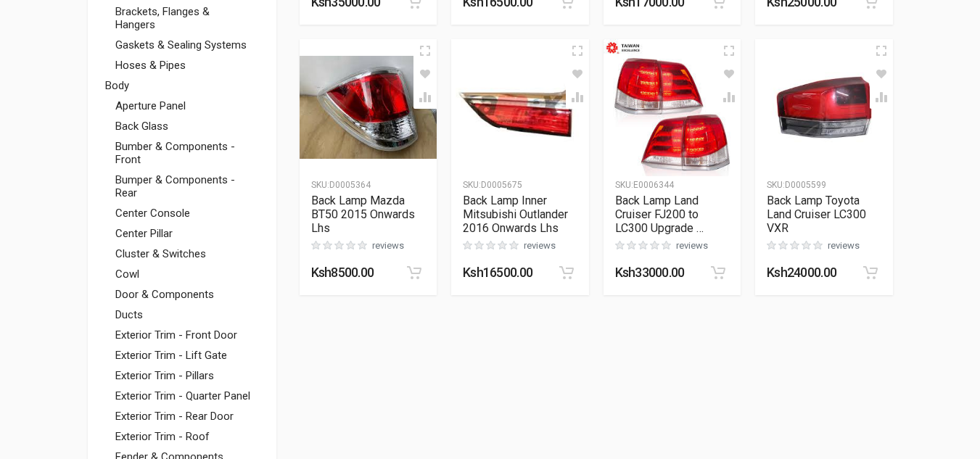 The width and height of the screenshot is (980, 459). Describe the element at coordinates (187, 254) in the screenshot. I see `a: Cluster & Switches` at that location.